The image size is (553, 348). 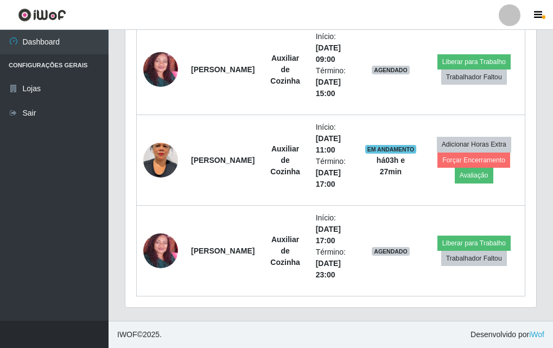 I want to click on a: iWof, so click(x=537, y=334).